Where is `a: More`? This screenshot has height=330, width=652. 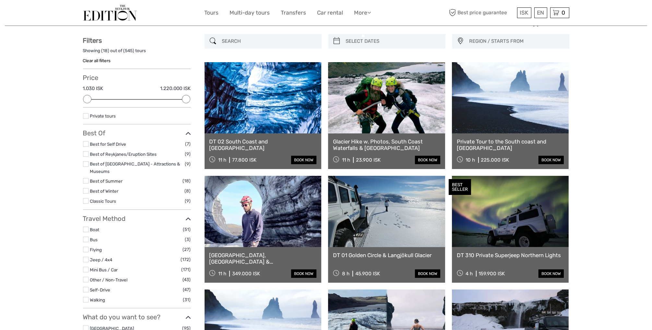 a: More is located at coordinates (363, 13).